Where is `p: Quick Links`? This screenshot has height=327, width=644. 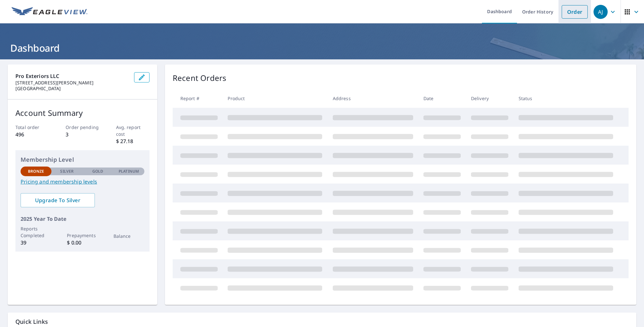
p: Quick Links is located at coordinates (322, 322).